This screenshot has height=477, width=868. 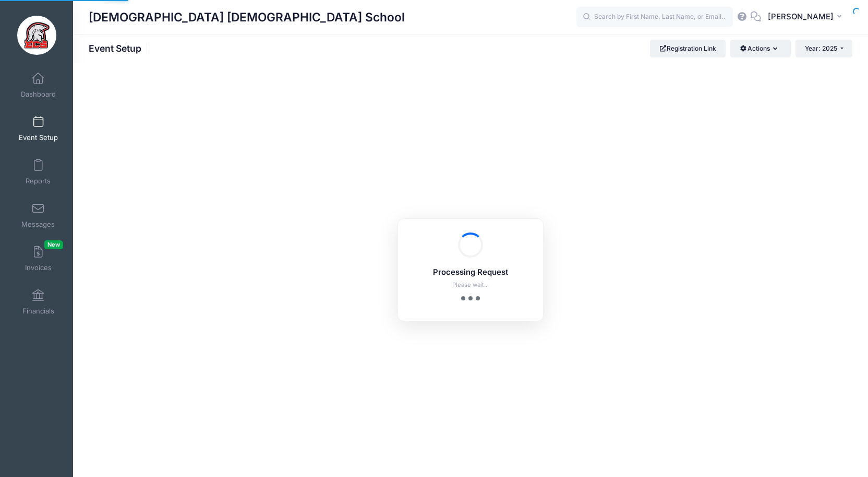 What do you see at coordinates (53, 244) in the screenshot?
I see `span: New` at bounding box center [53, 244].